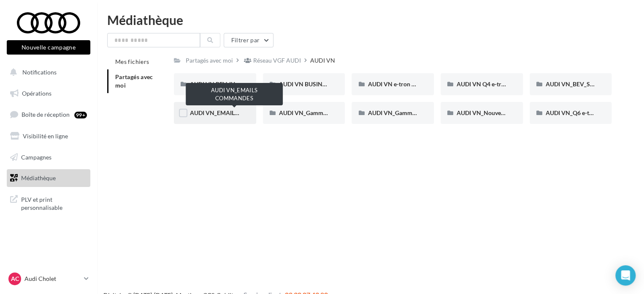 This screenshot has width=644, height=294. What do you see at coordinates (324, 112) in the screenshot?
I see `span: AUDI VN_Gamme 100% électrique` at bounding box center [324, 112].